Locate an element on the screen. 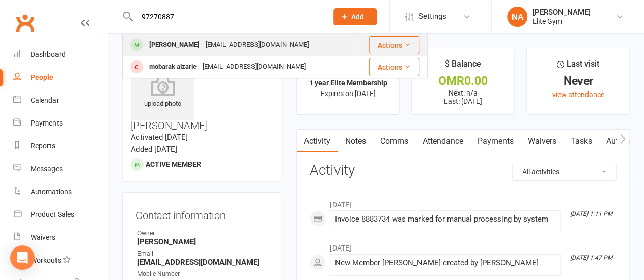  div: Owner is located at coordinates (202, 234).